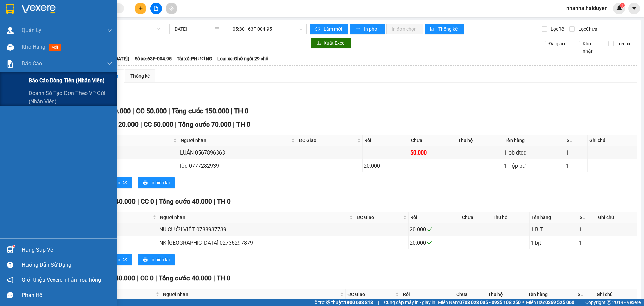  Describe the element at coordinates (624, 44) in the screenshot. I see `span: Trên xe` at that location.